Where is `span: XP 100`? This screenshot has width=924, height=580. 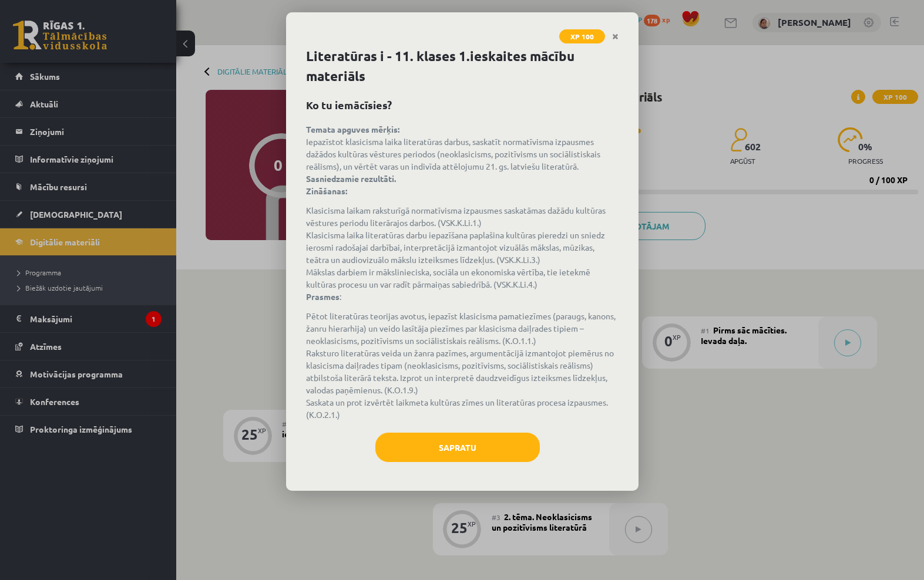
span: XP 100 is located at coordinates (582, 36).